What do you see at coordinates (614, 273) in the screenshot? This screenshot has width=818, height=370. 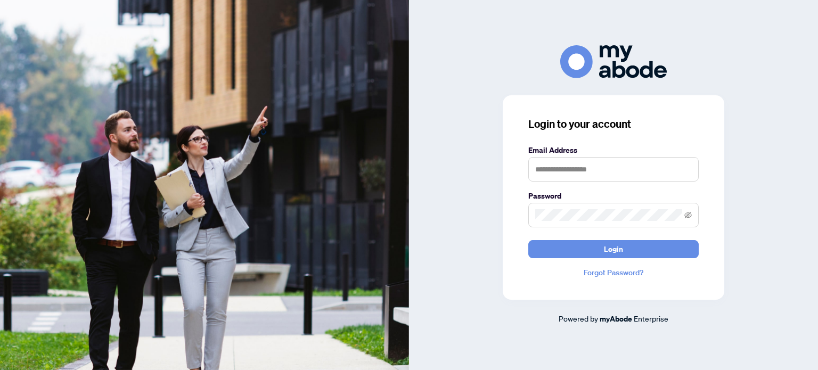 I see `a: Forgot Password?` at bounding box center [614, 273].